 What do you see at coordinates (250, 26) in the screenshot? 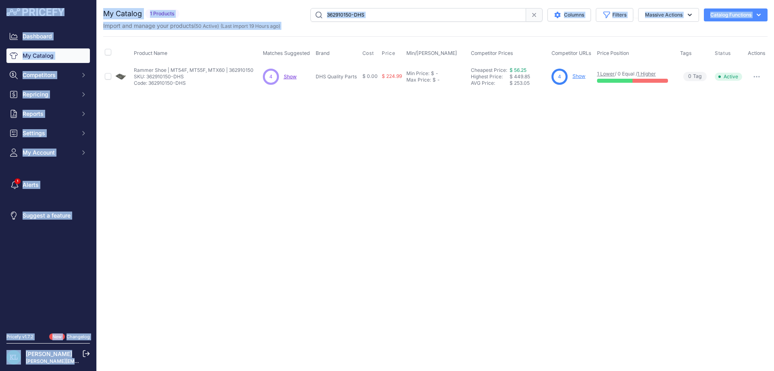
I see `span: (Last import 19 Hours ago)` at bounding box center [250, 26].